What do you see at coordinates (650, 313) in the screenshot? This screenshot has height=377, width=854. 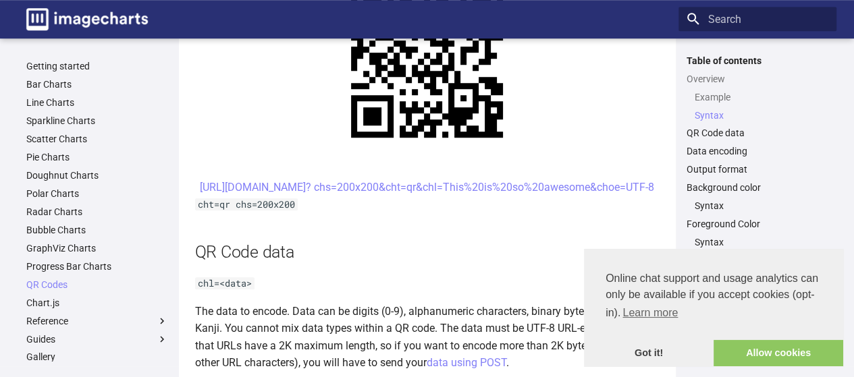 I see `a: learn more about cookies` at bounding box center [650, 313].